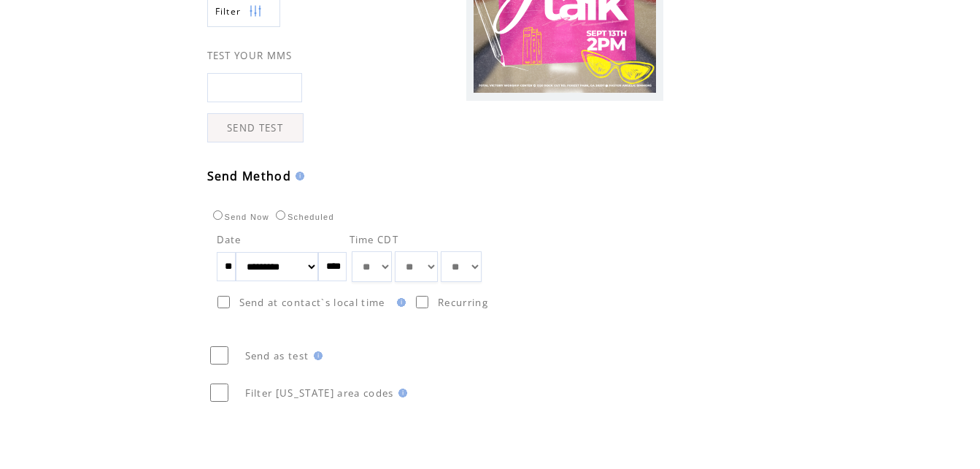 This screenshot has height=469, width=980. Describe the element at coordinates (249, 176) in the screenshot. I see `span: Send Method` at that location.